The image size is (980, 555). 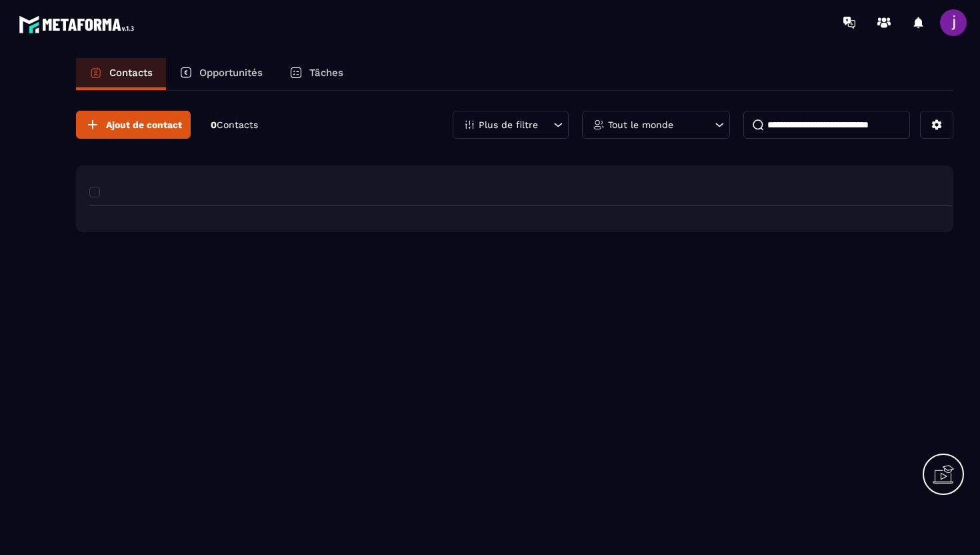 What do you see at coordinates (230, 73) in the screenshot?
I see `p: Opportunités` at bounding box center [230, 73].